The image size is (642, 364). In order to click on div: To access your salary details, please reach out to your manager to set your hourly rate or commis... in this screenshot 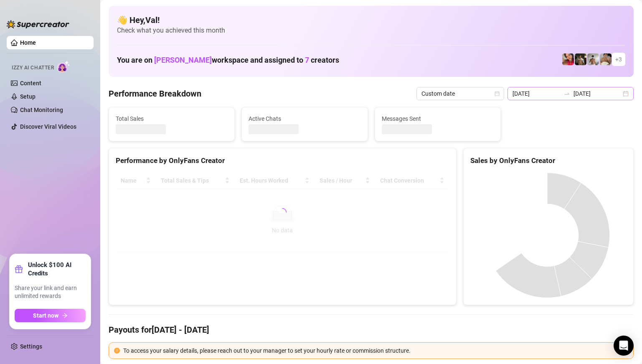, I will do `click(376, 350)`.